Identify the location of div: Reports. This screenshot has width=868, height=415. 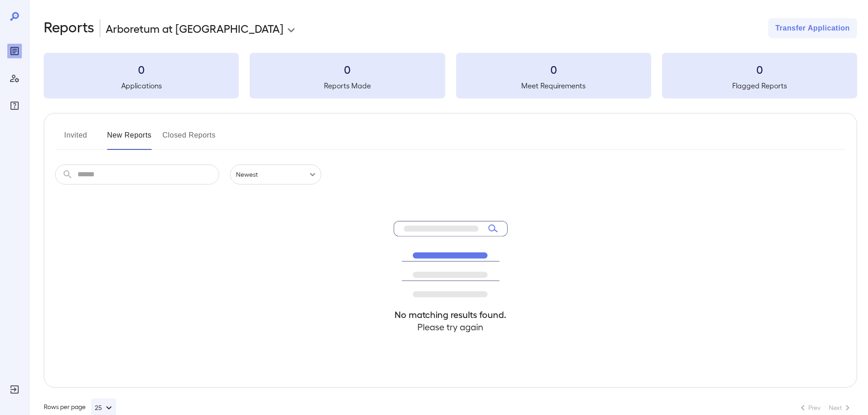
(15, 51).